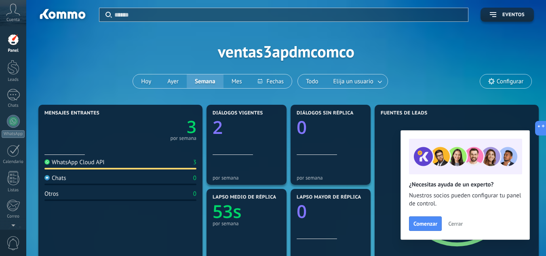 The image size is (546, 256). What do you see at coordinates (227, 211) in the screenshot?
I see `text: 53s` at bounding box center [227, 211].